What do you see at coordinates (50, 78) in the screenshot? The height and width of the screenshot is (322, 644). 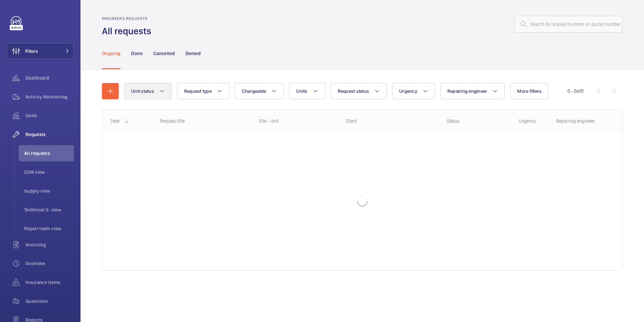 I see `span: Dashboard` at bounding box center [50, 78].